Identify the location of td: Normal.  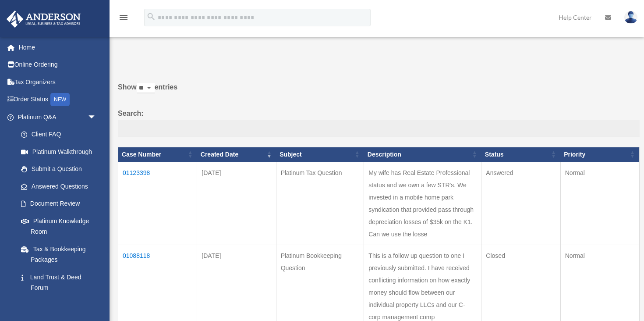
(600, 203).